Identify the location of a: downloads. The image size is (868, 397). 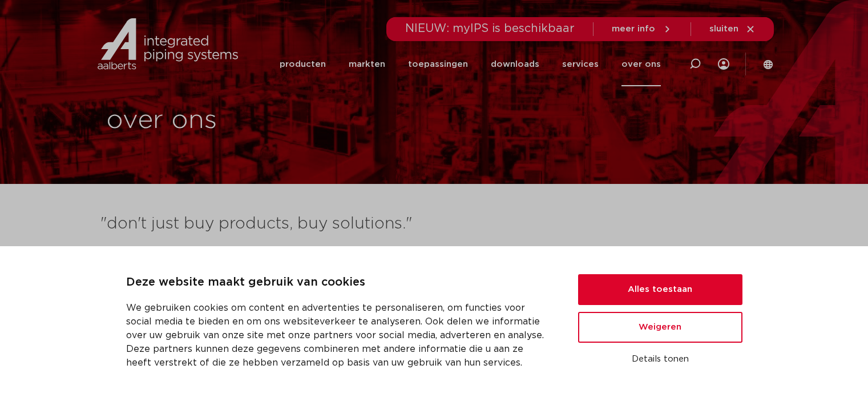
(515, 64).